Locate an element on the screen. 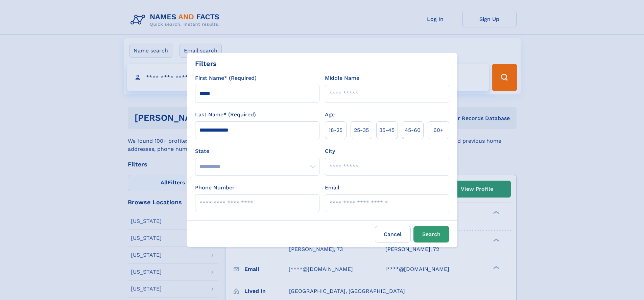  label: Middle Name is located at coordinates (342, 78).